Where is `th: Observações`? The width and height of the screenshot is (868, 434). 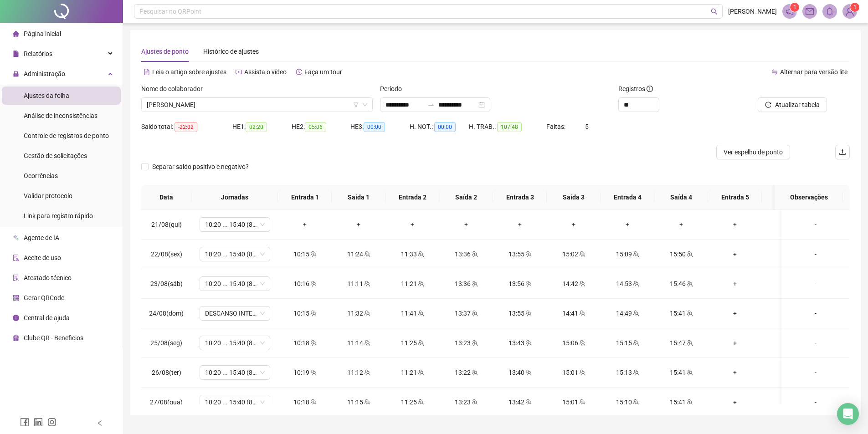
th: Observações is located at coordinates (808, 197).